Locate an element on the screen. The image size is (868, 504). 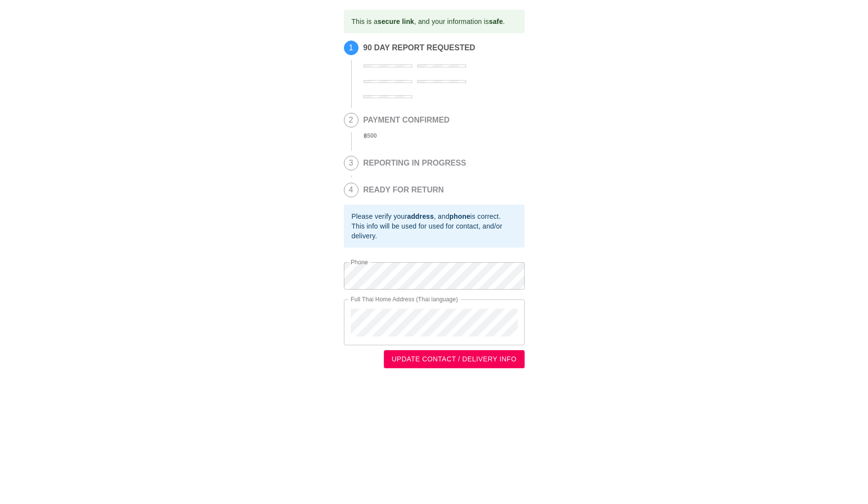
div: This is a , and your information is . is located at coordinates (428, 21).